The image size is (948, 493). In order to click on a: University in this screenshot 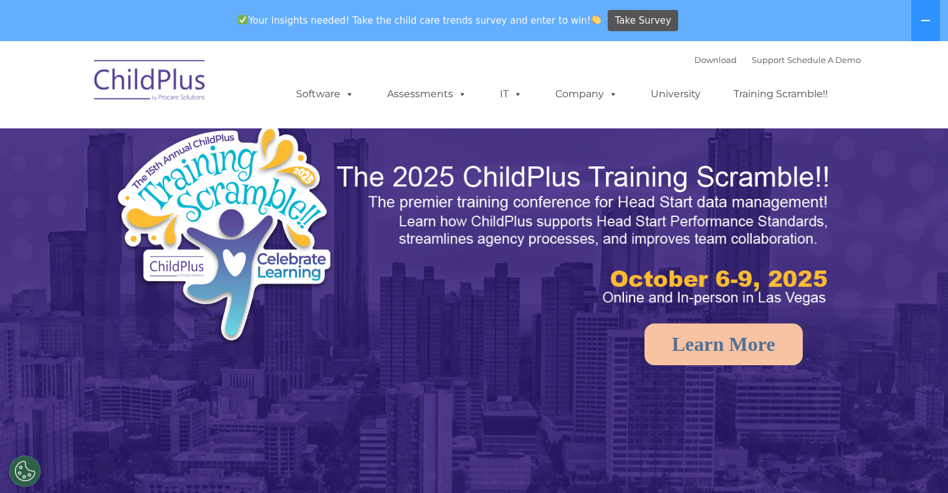, I will do `click(676, 94)`.